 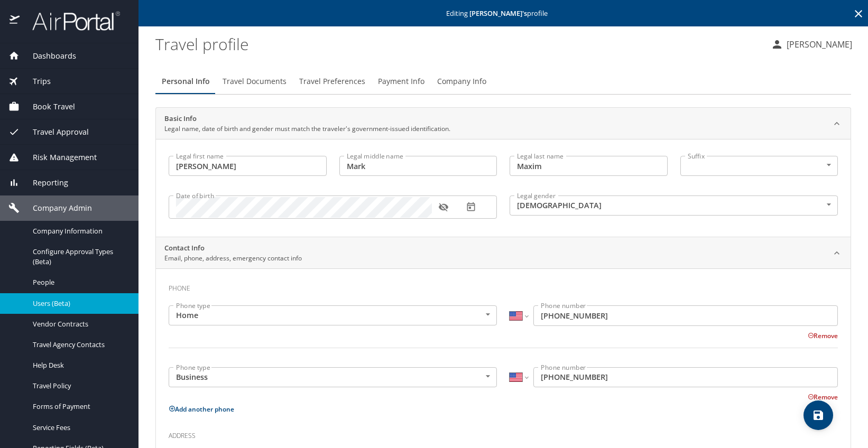 What do you see at coordinates (233, 259) in the screenshot?
I see `p: Email, phone, address, emergency contact info` at bounding box center [233, 259].